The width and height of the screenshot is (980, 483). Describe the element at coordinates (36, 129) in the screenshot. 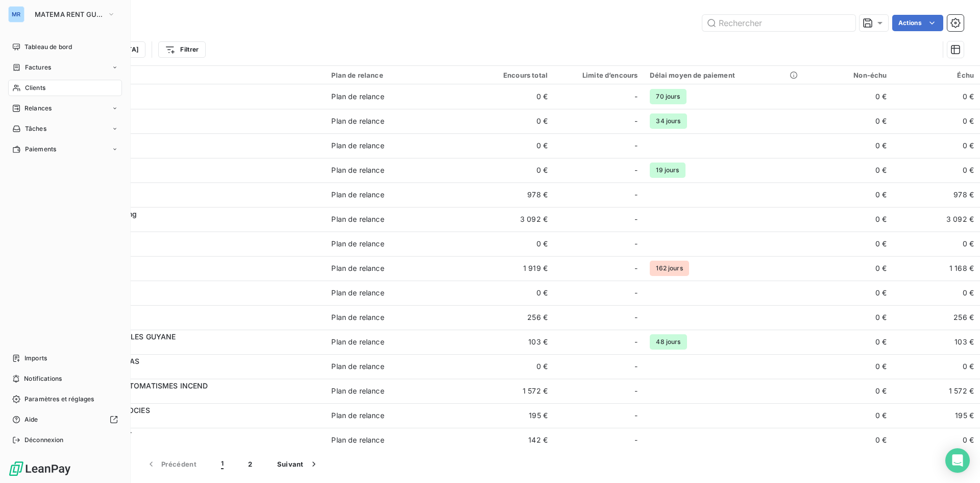

I see `span: Tâches` at that location.